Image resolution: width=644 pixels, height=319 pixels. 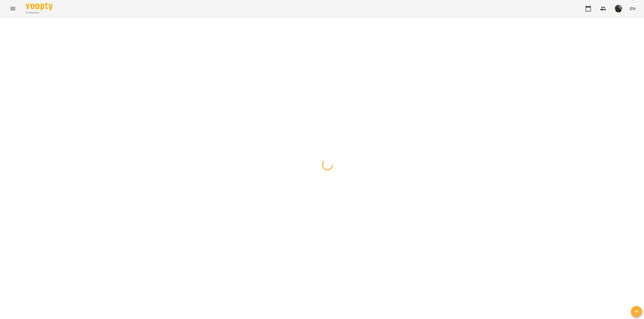 What do you see at coordinates (618, 9) in the screenshot?
I see `img: 33f9a82ed513007d0552af73e02aac8a.jpg` at bounding box center [618, 9].